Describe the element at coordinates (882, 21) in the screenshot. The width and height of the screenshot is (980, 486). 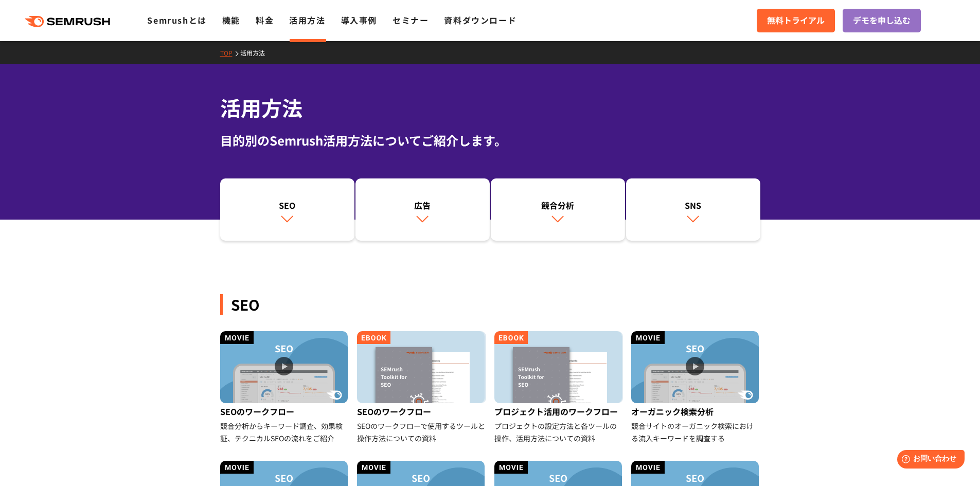
I see `span: デモを申し込む` at that location.